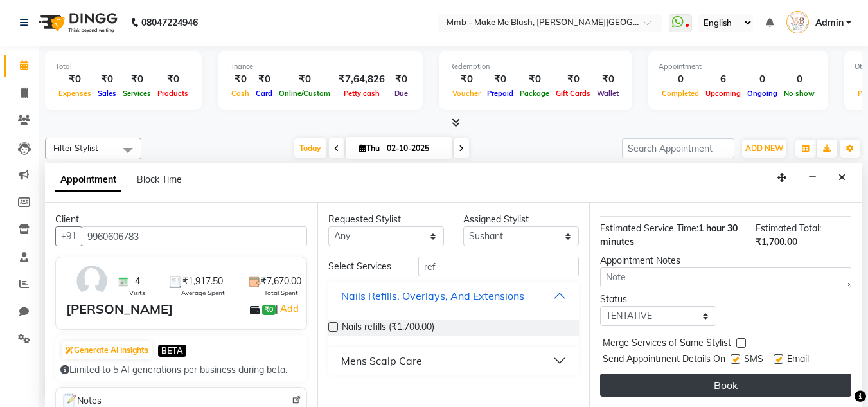 The height and width of the screenshot is (407, 868). Describe the element at coordinates (788, 228) in the screenshot. I see `span: Estimated Total:` at that location.